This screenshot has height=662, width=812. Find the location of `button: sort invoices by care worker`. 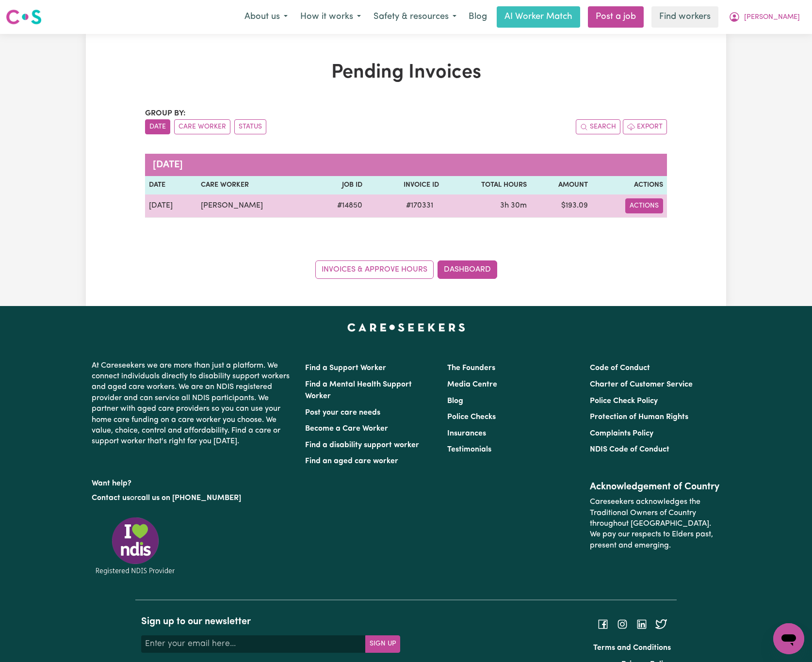

button: sort invoices by care worker is located at coordinates (202, 127).